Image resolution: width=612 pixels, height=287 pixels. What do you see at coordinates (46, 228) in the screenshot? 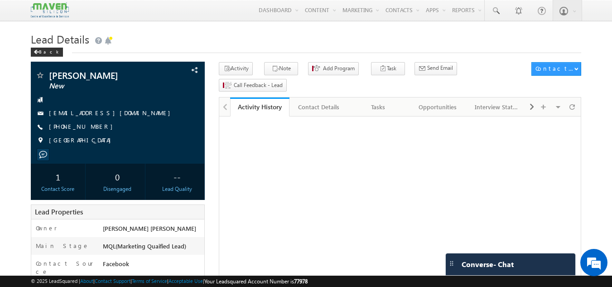
I see `label: Owner` at bounding box center [46, 228].